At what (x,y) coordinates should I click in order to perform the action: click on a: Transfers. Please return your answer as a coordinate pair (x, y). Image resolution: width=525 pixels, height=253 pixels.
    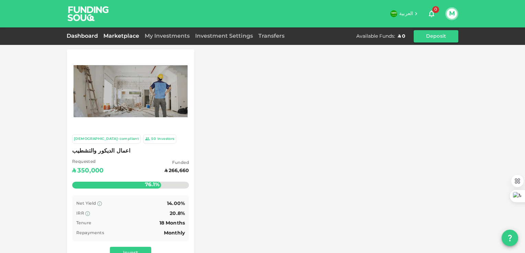
    Looking at the image, I should click on (271, 36).